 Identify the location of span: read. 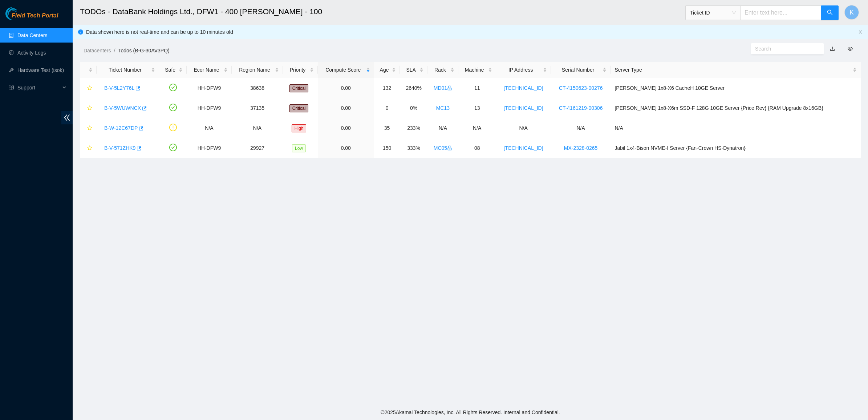
(11, 88).